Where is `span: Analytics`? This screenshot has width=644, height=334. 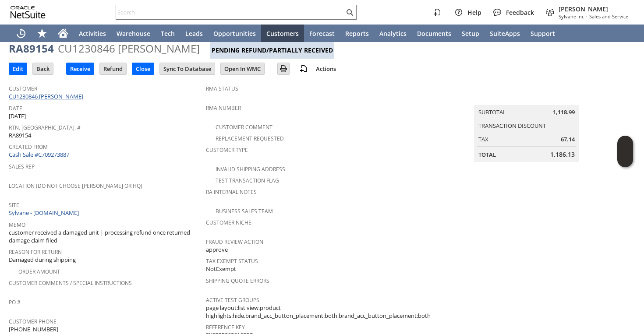
span: Analytics is located at coordinates (393, 33).